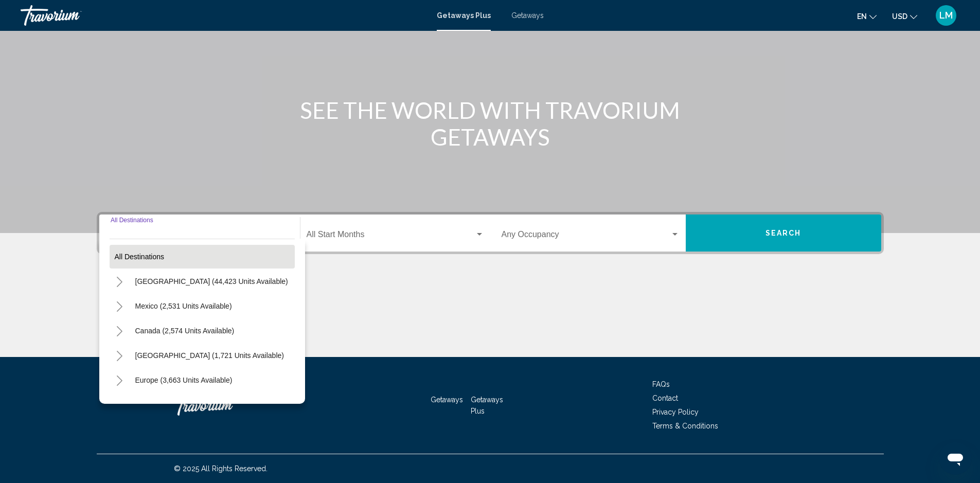 Image resolution: width=980 pixels, height=483 pixels. Describe the element at coordinates (120, 282) in the screenshot. I see `button: Toggle United States (44,423 units available)` at that location.